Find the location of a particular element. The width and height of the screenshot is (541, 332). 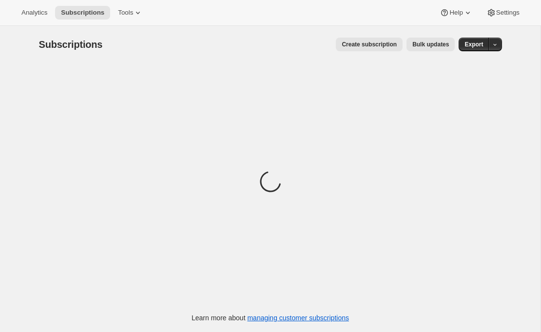

span: Bulk updates is located at coordinates (431, 44).